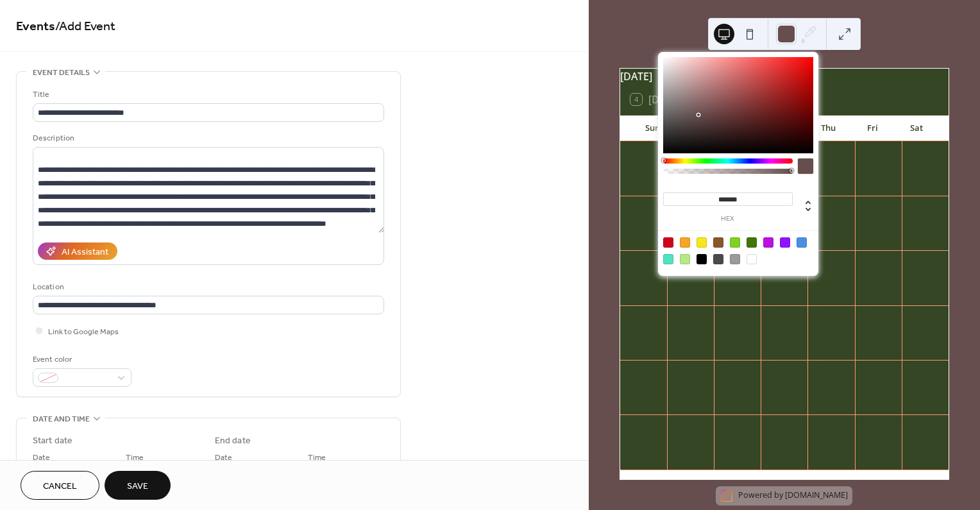 This screenshot has width=980, height=510. I want to click on span: Event details, so click(61, 73).